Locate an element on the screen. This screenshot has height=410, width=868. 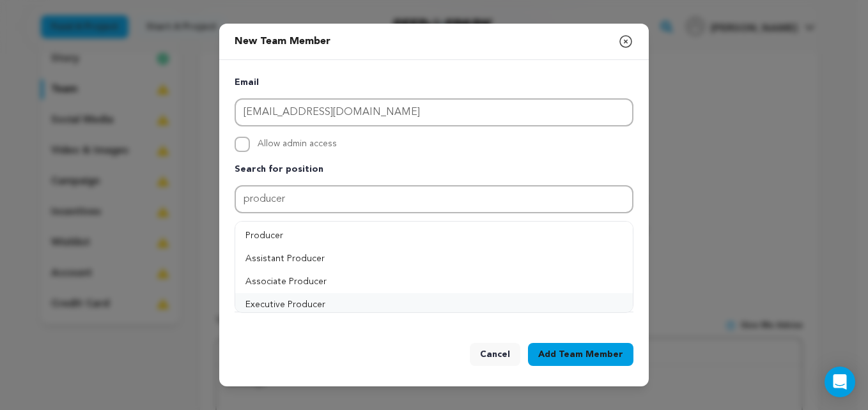
p: Email is located at coordinates (434, 83).